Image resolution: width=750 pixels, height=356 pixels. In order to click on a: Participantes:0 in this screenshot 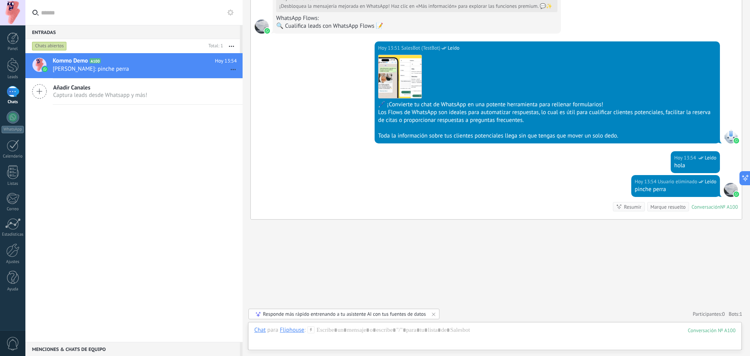, I will do `click(709, 314)`.